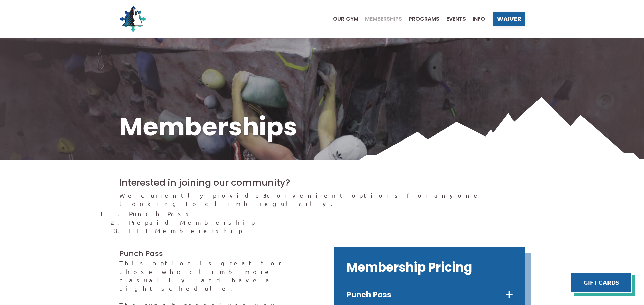 This screenshot has width=644, height=305. Describe the element at coordinates (322, 199) in the screenshot. I see `p: We currently provide convenient options for anyone looking to climb regularly.` at that location.